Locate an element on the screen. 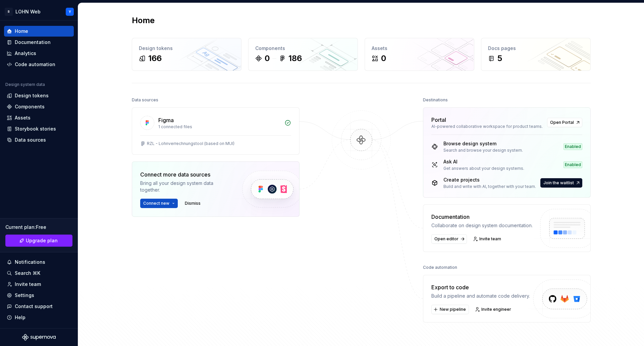 This screenshot has width=644, height=346. div: Portal is located at coordinates (439, 120).